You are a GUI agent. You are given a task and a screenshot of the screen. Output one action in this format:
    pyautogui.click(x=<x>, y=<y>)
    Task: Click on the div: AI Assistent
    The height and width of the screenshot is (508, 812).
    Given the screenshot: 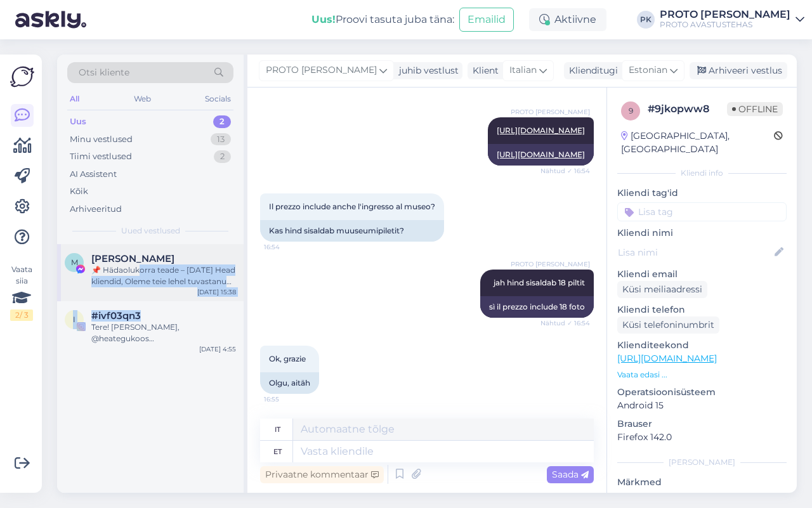 What is the action you would take?
    pyautogui.click(x=93, y=175)
    